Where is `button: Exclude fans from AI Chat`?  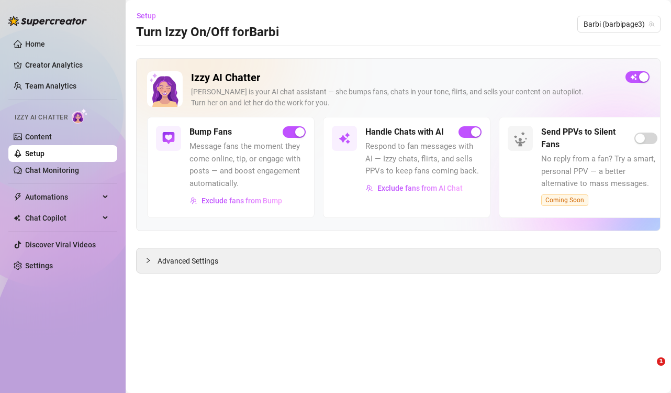 button: Exclude fans from AI Chat is located at coordinates (414, 188).